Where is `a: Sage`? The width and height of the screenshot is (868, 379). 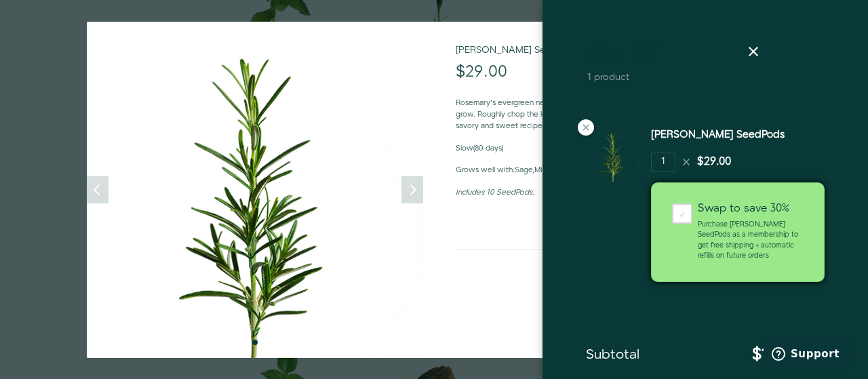
a: Sage is located at coordinates (523, 170).